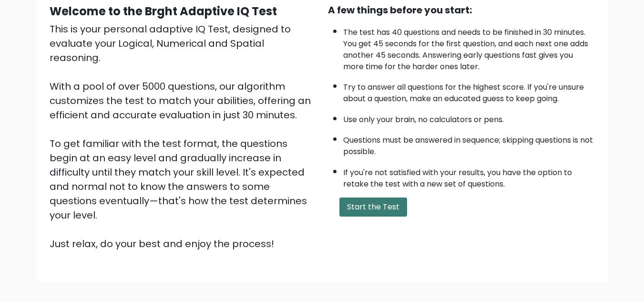  Describe the element at coordinates (373, 207) in the screenshot. I see `button: Start the Test` at that location.